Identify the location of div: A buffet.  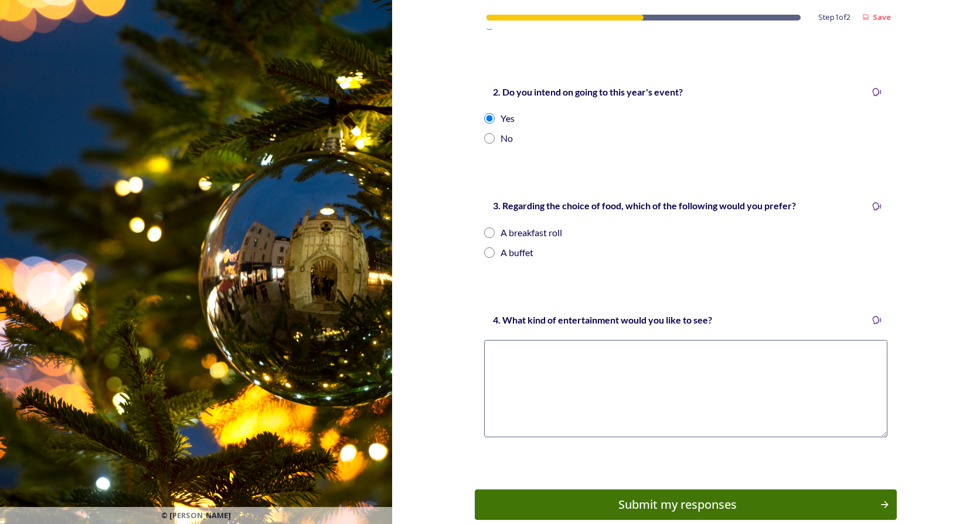
(517, 253).